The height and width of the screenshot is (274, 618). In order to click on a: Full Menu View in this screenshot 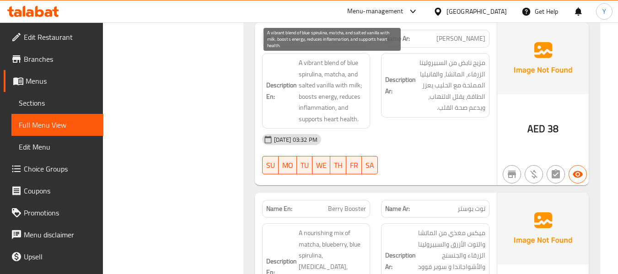, I will do `click(57, 125)`.